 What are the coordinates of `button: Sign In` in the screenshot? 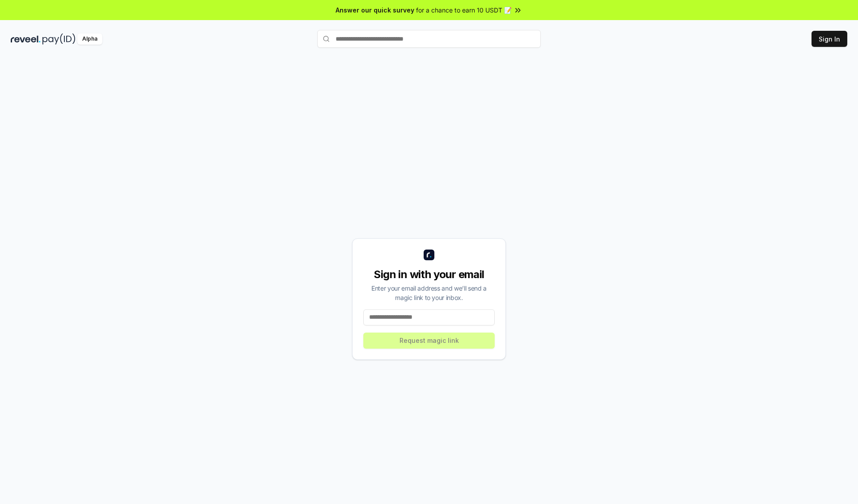 It's located at (829, 39).